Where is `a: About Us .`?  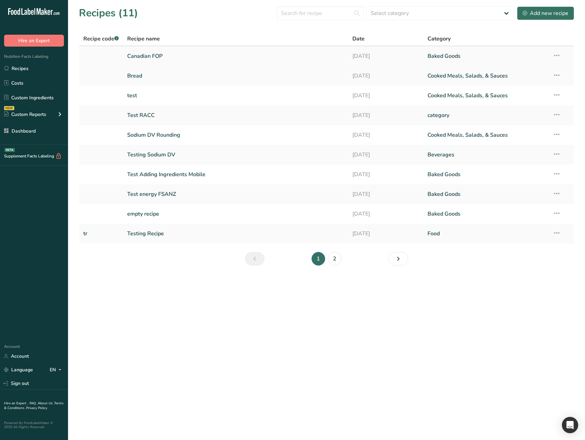 a: About Us . is located at coordinates (46, 404).